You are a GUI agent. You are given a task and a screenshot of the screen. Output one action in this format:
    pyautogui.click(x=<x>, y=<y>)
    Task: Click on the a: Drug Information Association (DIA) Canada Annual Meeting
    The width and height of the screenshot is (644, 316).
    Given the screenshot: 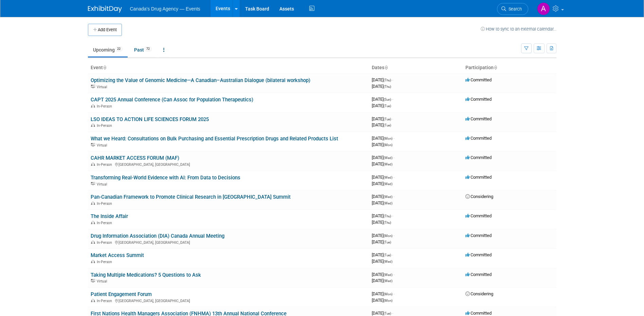 What is the action you would take?
    pyautogui.click(x=158, y=236)
    